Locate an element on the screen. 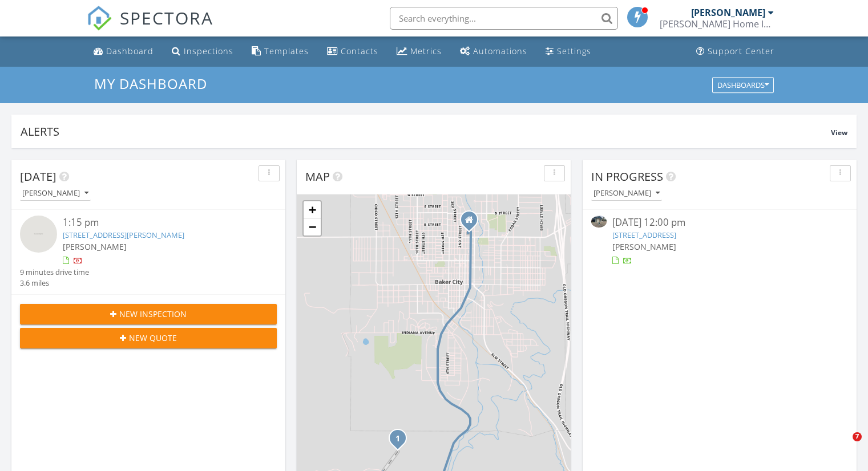 The width and height of the screenshot is (868, 471). span: View is located at coordinates (839, 132).